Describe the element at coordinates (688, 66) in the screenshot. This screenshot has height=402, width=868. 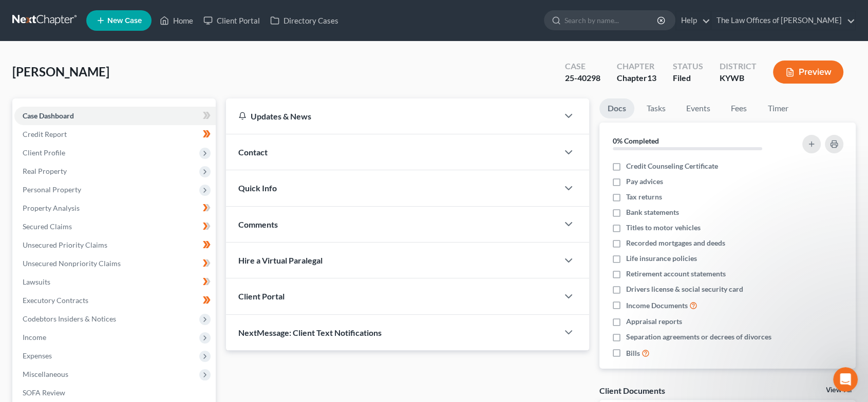
I see `div: Status` at that location.